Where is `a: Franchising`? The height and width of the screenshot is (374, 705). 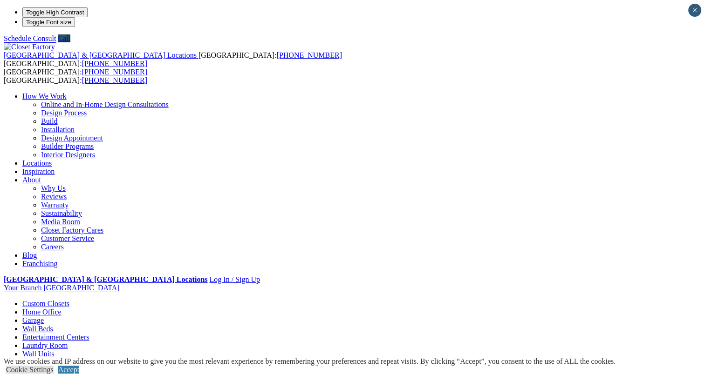 a: Franchising is located at coordinates (40, 264).